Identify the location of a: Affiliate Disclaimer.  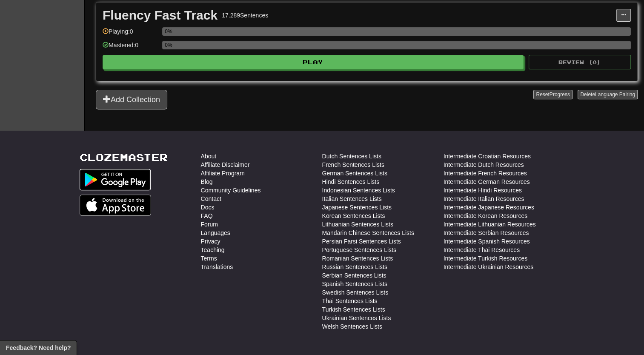
(225, 165).